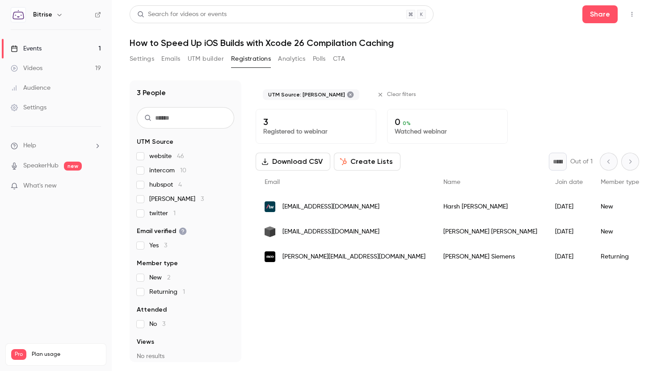 The image size is (657, 371). What do you see at coordinates (180, 156) in the screenshot?
I see `span: 46` at bounding box center [180, 156].